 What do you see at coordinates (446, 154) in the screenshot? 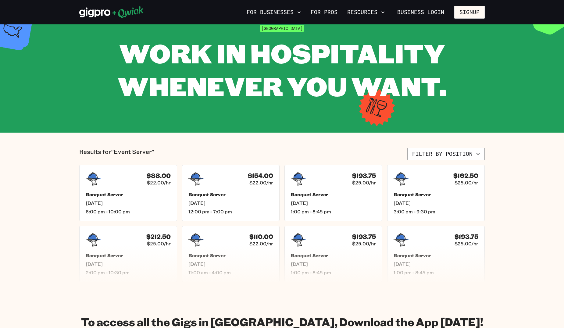
I see `button: Filter by position` at bounding box center [446, 154].